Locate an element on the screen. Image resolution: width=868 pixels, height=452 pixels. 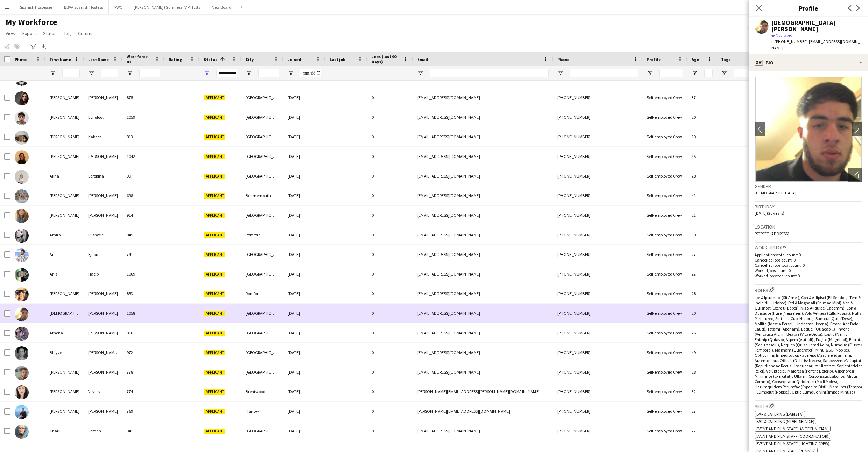
span: Comms is located at coordinates (85, 33).